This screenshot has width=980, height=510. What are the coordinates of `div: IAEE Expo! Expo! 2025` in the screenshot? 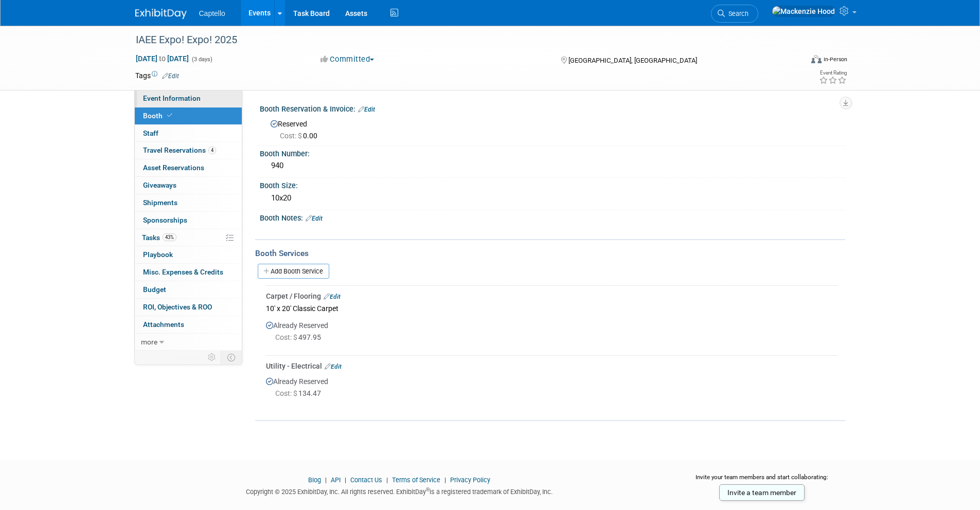 It's located at (459, 40).